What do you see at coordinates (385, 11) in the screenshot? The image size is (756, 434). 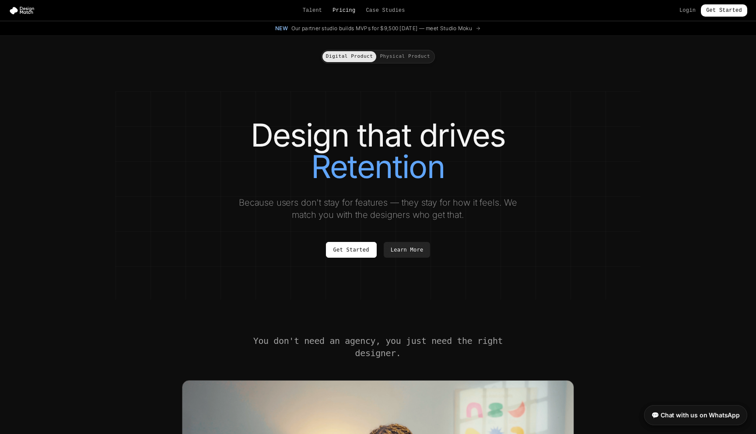 I see `a: Case Studies` at bounding box center [385, 11].